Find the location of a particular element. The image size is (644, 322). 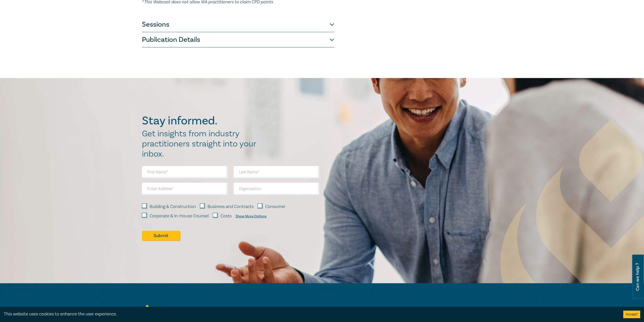

button: Sessions is located at coordinates (238, 25).